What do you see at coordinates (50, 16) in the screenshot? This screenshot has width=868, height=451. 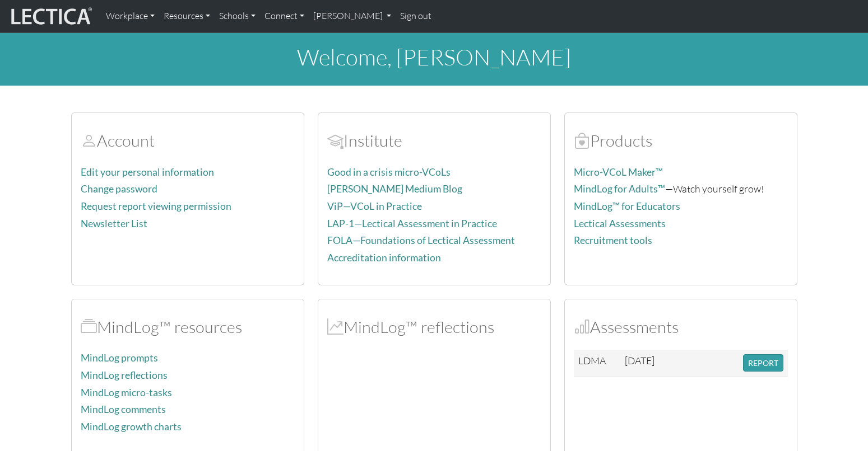 I see `img: lecticalive` at bounding box center [50, 16].